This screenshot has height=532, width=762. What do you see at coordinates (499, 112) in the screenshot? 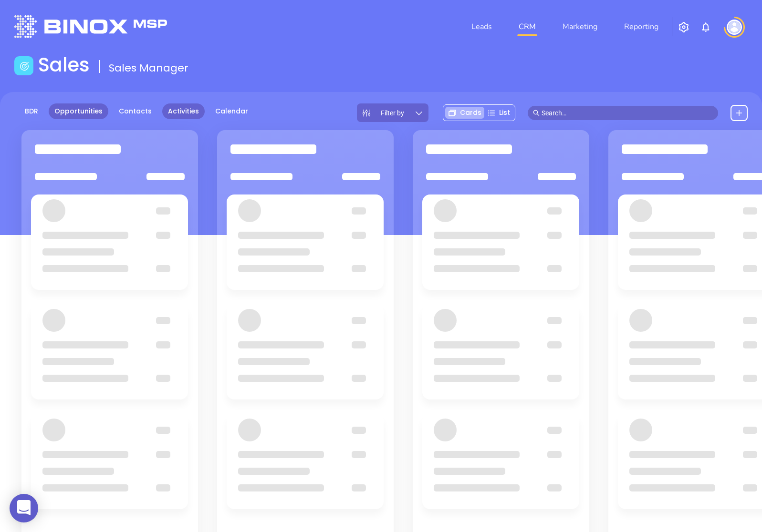
I see `div: List` at bounding box center [499, 112].